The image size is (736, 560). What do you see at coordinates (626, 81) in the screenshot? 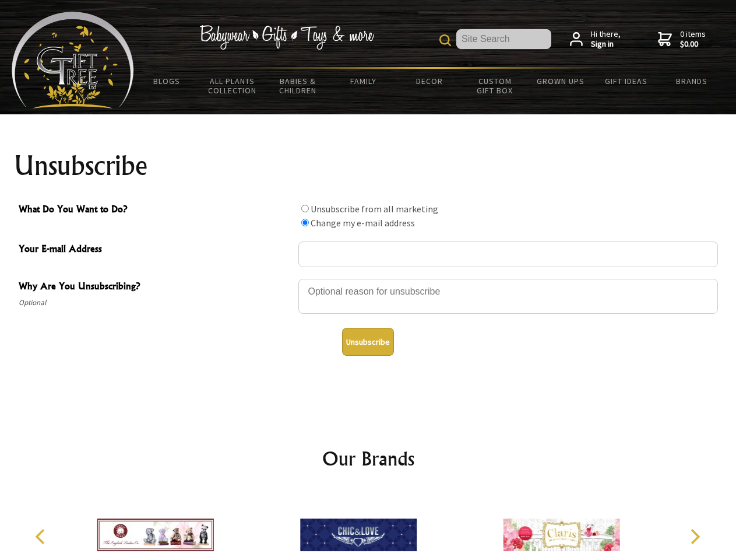
I see `a: Gift Ideas` at bounding box center [626, 81].